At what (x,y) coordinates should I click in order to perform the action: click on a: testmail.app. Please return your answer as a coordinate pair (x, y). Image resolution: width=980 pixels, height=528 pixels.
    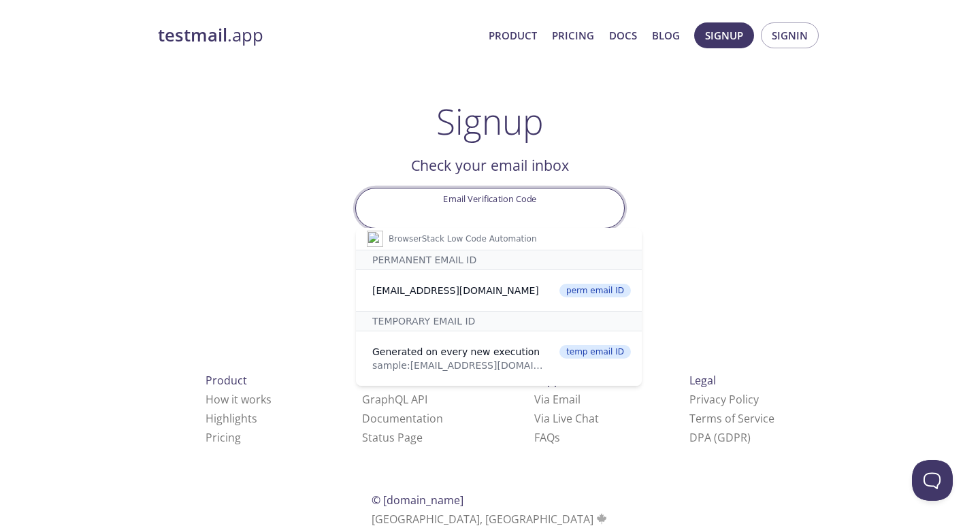
    Looking at the image, I should click on (318, 36).